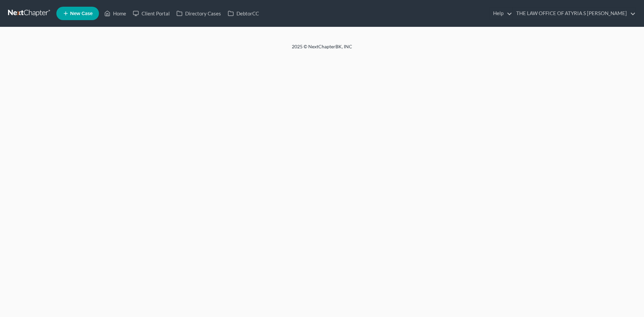  What do you see at coordinates (115, 14) in the screenshot?
I see `a: Home` at bounding box center [115, 14].